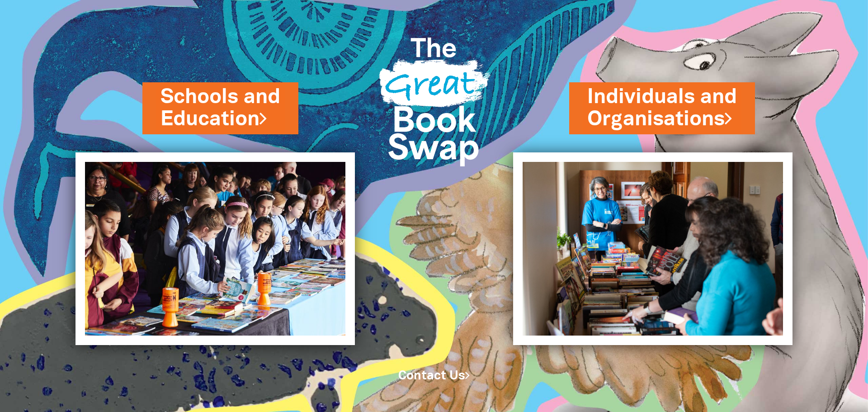 The image size is (868, 412). Describe the element at coordinates (215, 249) in the screenshot. I see `img: Schools and Education` at that location.